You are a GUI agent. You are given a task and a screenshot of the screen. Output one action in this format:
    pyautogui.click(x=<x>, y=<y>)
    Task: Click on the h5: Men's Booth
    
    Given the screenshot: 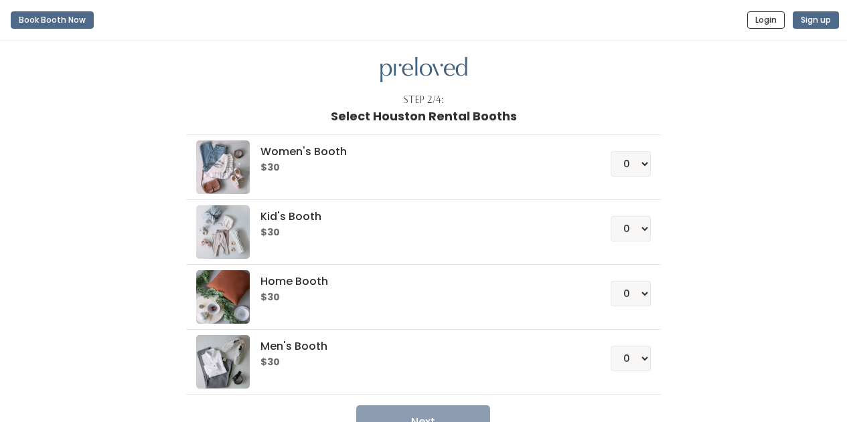 What is the action you would take?
    pyautogui.click(x=419, y=347)
    